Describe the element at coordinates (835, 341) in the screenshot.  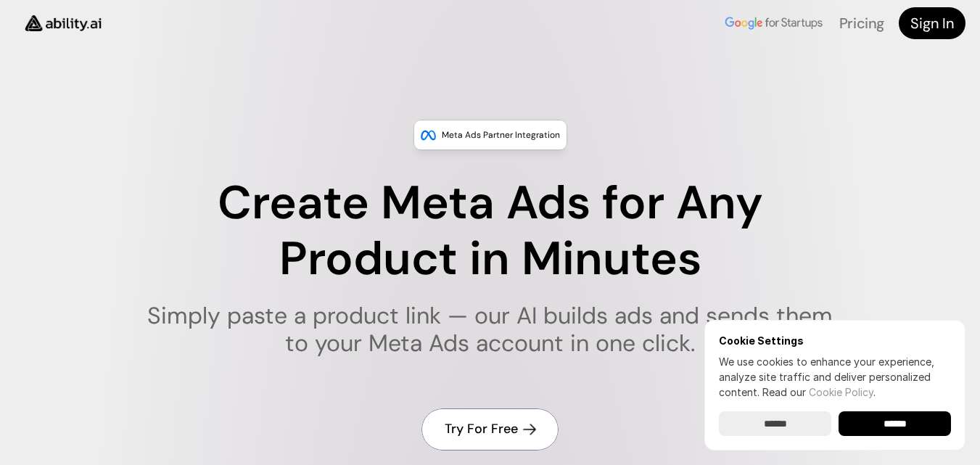
I see `h6: Cookie Settings` at that location.